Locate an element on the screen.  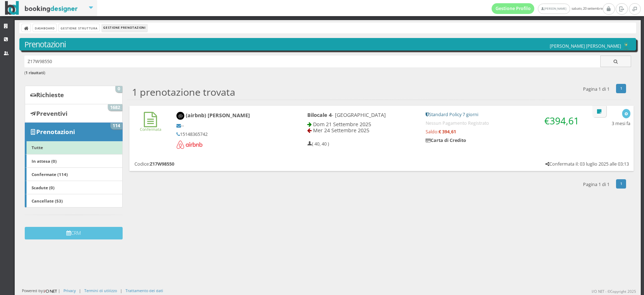
b: Preventivi is located at coordinates (52, 113).